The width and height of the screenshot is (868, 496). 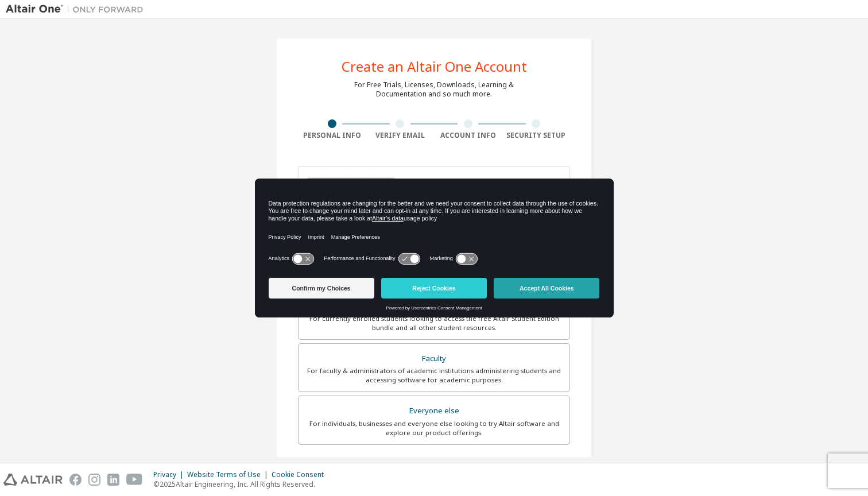 I want to click on img: instagram.svg, so click(x=94, y=479).